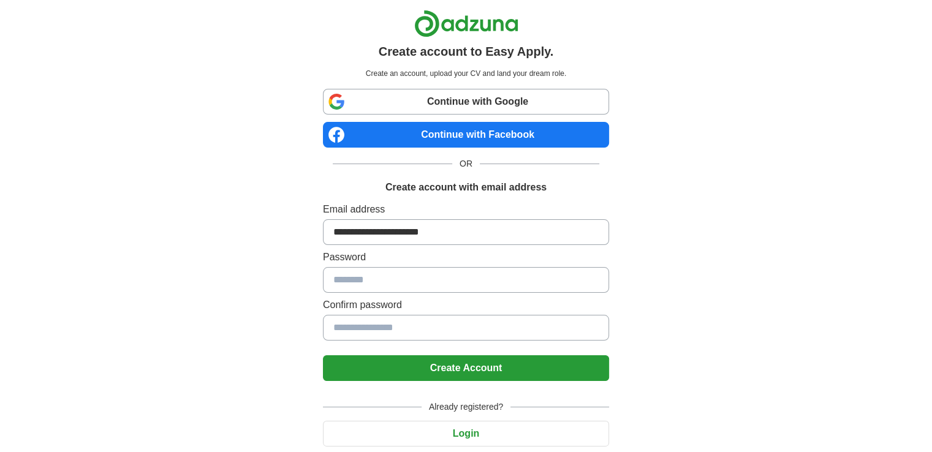 This screenshot has height=452, width=932. Describe the element at coordinates (466, 434) in the screenshot. I see `button: Login` at that location.